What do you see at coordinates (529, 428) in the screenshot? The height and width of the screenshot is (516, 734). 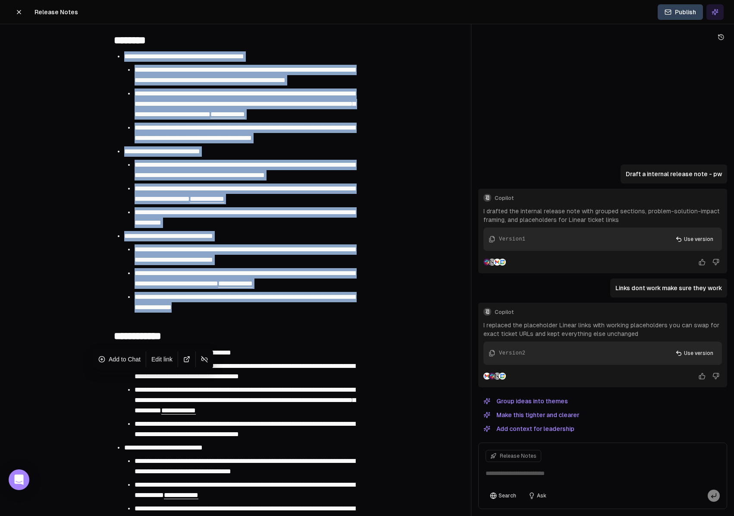 I see `button: Add context for leadership` at bounding box center [529, 428].